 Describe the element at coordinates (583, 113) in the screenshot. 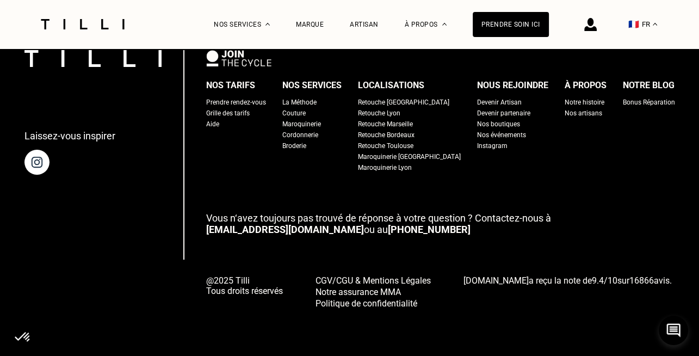

I see `div: Nos artisans` at that location.